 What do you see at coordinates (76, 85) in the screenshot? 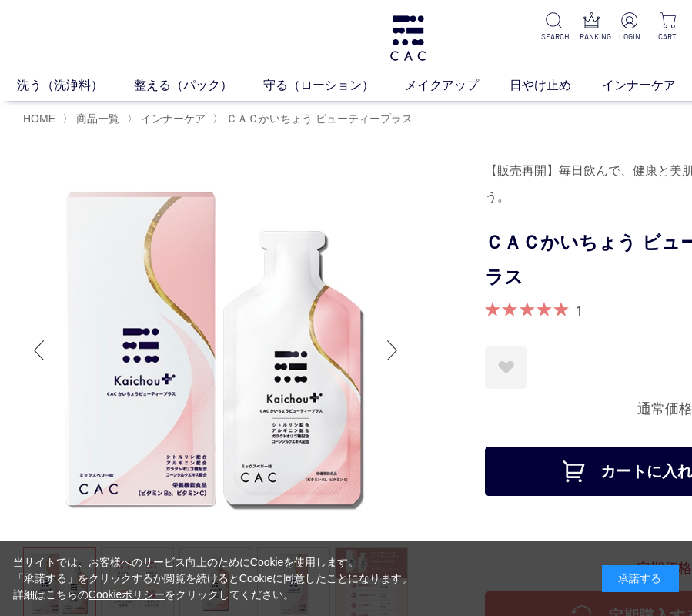
I see `a: 洗う（洗浄料）` at bounding box center [76, 85].